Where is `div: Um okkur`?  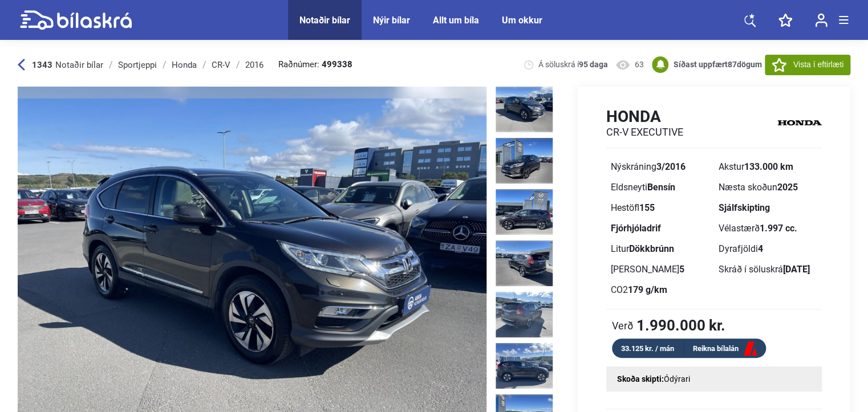 div: Um okkur is located at coordinates (522, 20).